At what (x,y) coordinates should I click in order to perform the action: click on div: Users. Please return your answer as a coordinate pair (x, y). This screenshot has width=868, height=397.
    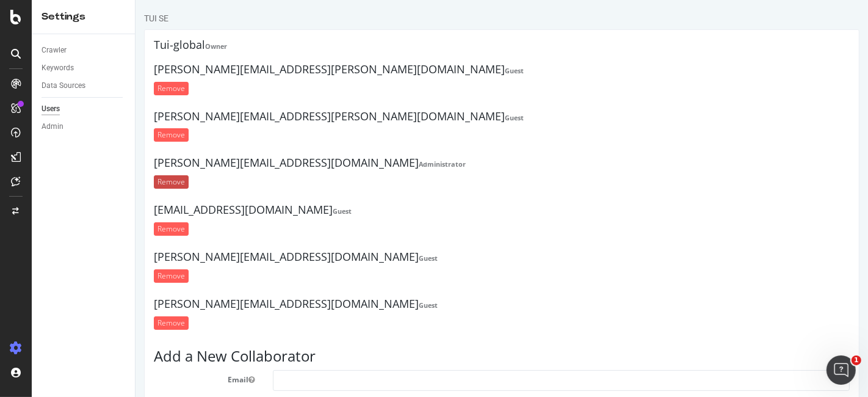
    Looking at the image, I should click on (51, 108).